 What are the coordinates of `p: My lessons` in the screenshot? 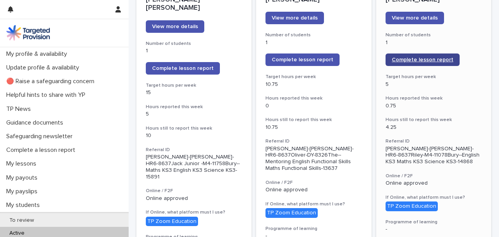 It's located at (23, 163).